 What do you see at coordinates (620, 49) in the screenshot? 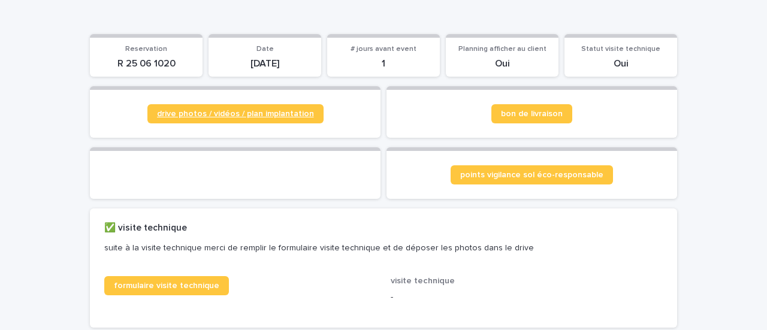
I see `span: Statut visite technique` at bounding box center [620, 49].